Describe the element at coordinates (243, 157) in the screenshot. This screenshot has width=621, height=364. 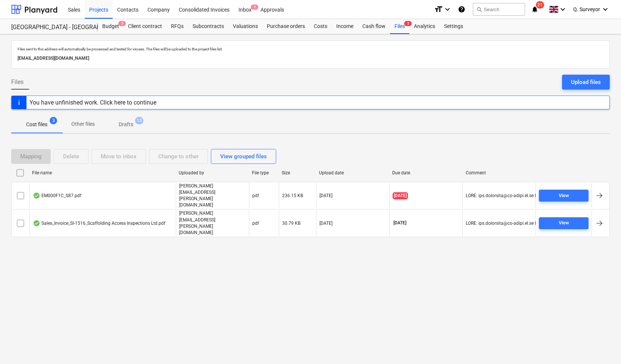
I see `div: View grouped files` at that location.